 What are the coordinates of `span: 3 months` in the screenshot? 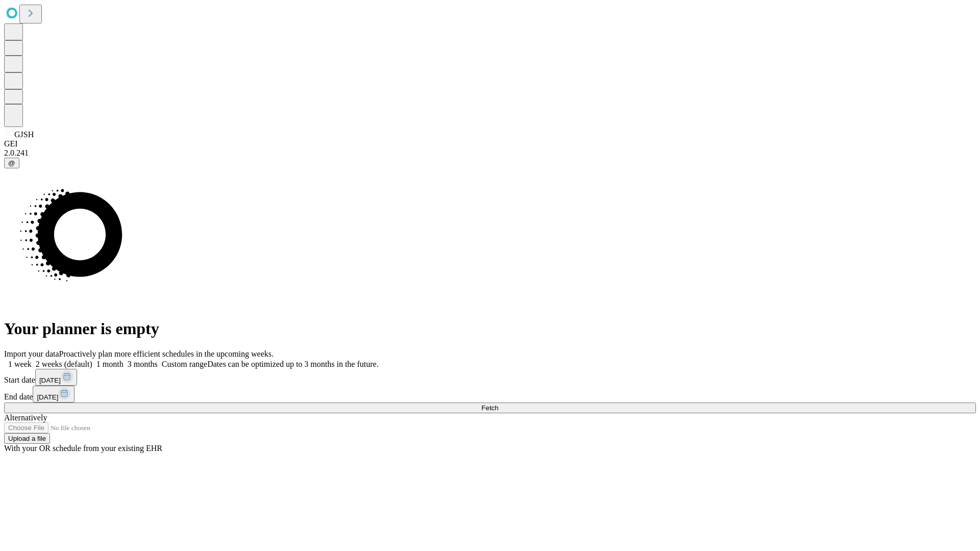 It's located at (142, 364).